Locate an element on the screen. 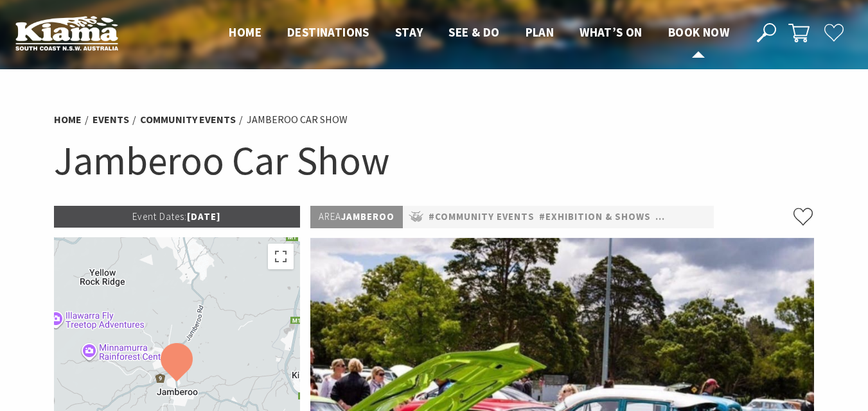 This screenshot has width=868, height=411. span: Event Dates: is located at coordinates (159, 216).